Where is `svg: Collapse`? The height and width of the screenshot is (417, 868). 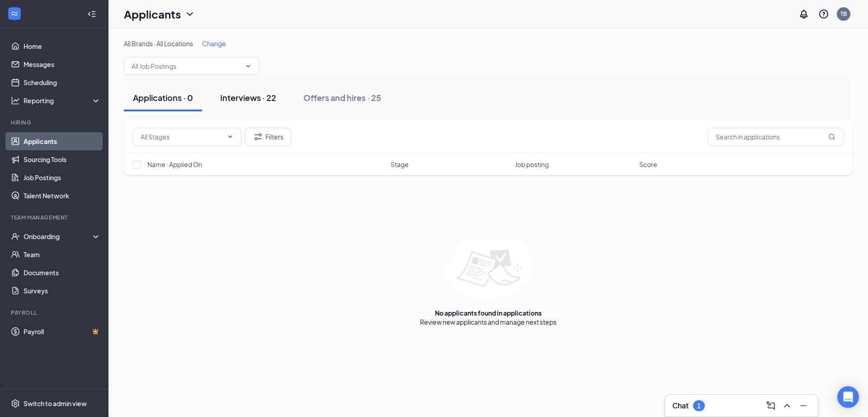
svg: Collapse is located at coordinates (92, 14).